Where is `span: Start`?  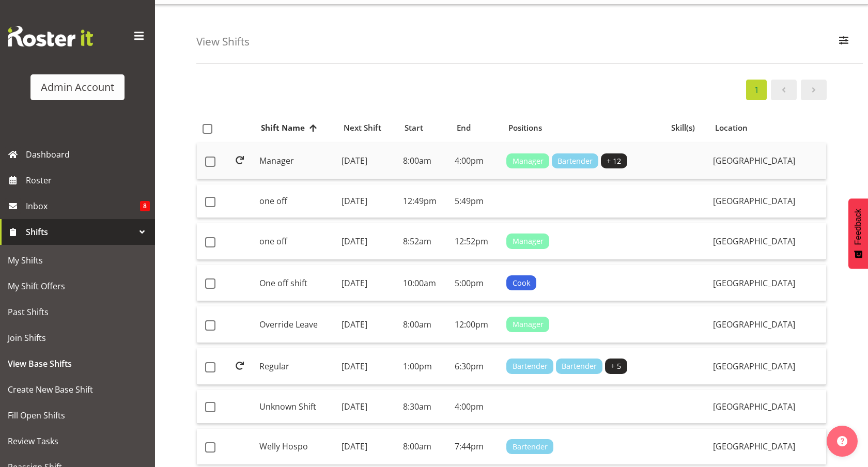
span: Start is located at coordinates (414, 127).